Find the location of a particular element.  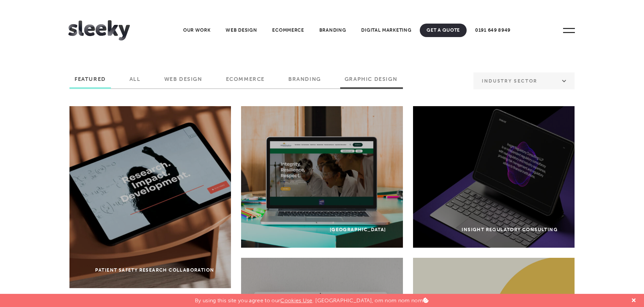

label: Branding is located at coordinates (305, 81).